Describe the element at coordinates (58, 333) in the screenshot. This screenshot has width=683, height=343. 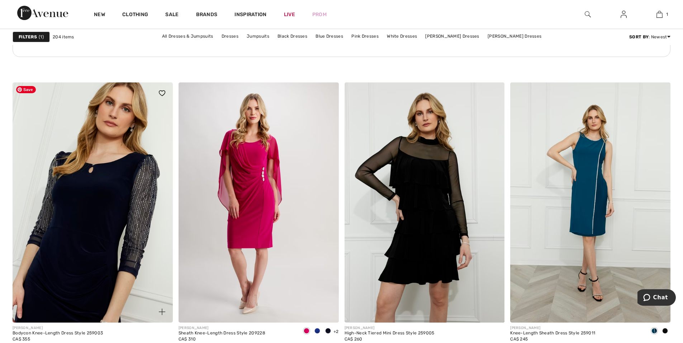
I see `div: Bodycon Knee-Length Dress Style 259003` at that location.